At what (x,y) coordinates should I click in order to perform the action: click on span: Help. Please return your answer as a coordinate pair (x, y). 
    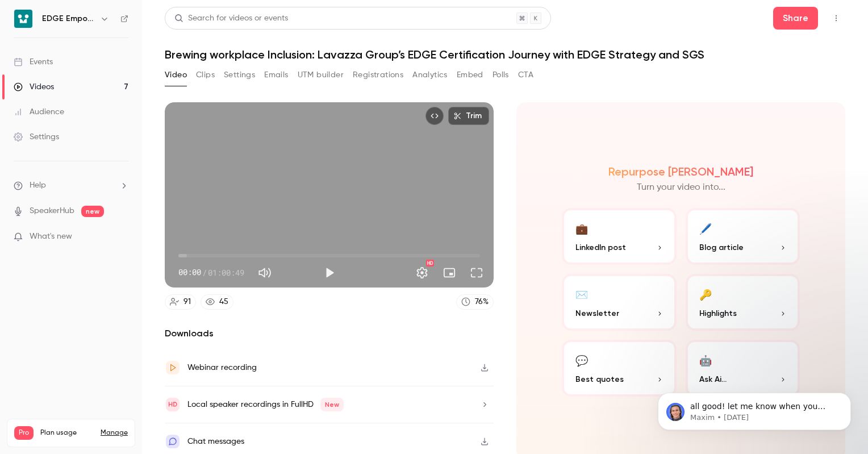
    Looking at the image, I should click on (38, 185).